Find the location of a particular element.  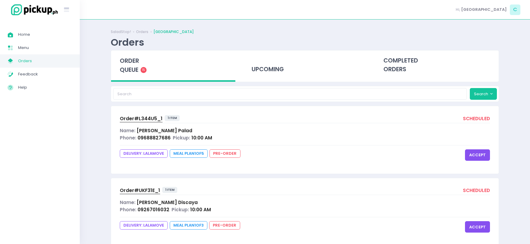

span: Order# UKF31E_1 is located at coordinates (140, 191).